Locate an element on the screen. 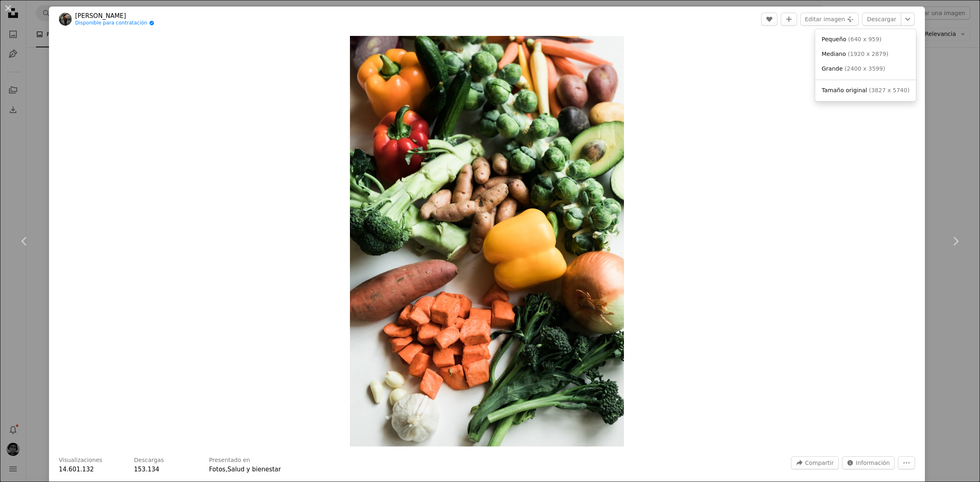 Image resolution: width=980 pixels, height=482 pixels. div: Elegir el tamaño de descarga is located at coordinates (865, 65).